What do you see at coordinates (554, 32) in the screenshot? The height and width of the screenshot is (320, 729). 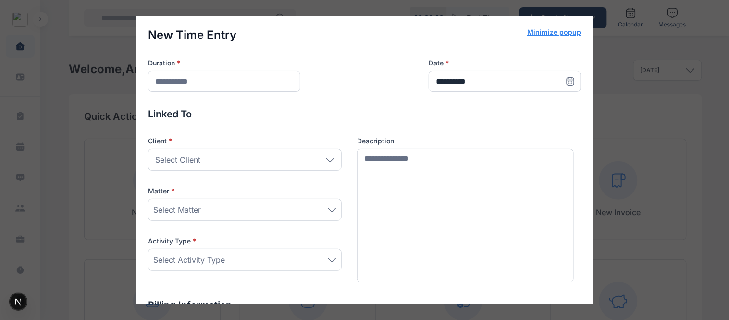 I see `button: Minimize popup` at bounding box center [554, 32].